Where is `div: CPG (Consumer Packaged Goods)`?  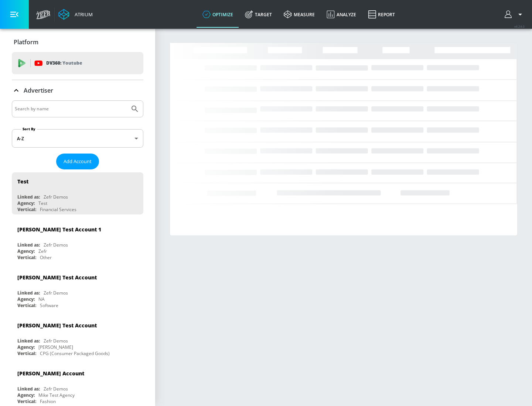 div: CPG (Consumer Packaged Goods) is located at coordinates (75, 353).